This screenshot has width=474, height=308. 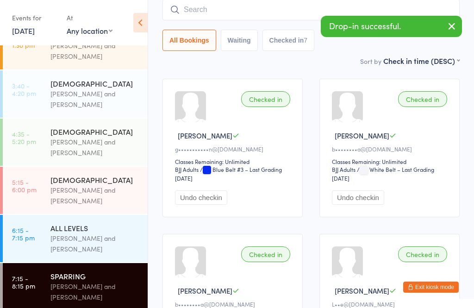 What do you see at coordinates (95, 228) in the screenshot?
I see `div: ALL LEVELS` at bounding box center [95, 228].